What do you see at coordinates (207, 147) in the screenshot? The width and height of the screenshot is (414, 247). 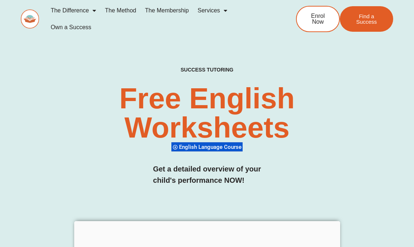 I see `div: English Language Course` at bounding box center [207, 147].